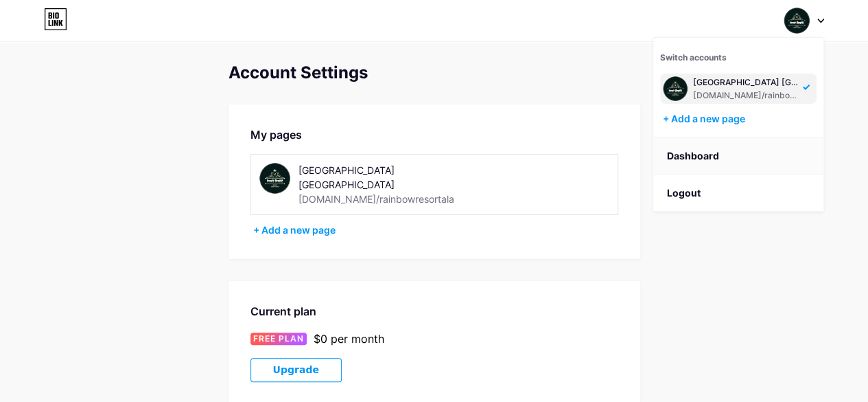  I want to click on div: Current plan, so click(435, 311).